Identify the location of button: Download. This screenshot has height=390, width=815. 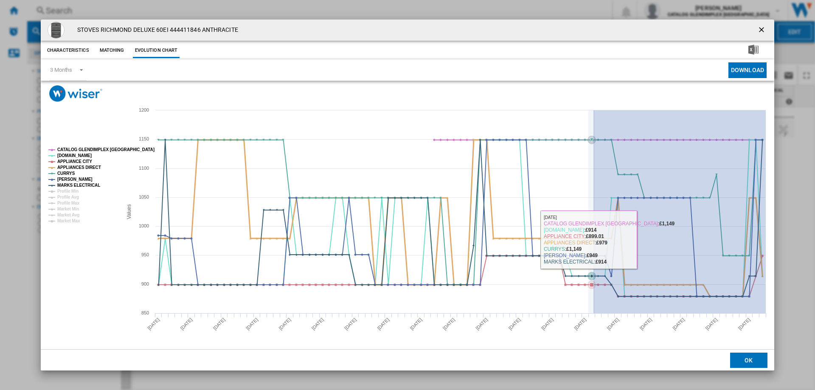
(748, 70).